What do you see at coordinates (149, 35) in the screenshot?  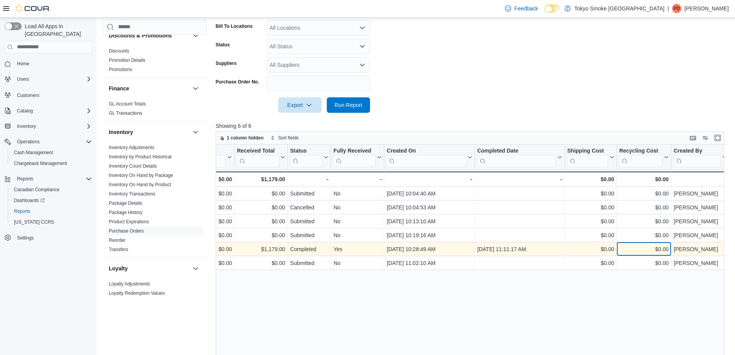 I see `button: Discounts & Promotions` at bounding box center [149, 35].